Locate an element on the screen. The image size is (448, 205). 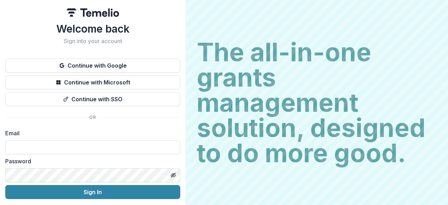
label: Email is located at coordinates (91, 133).